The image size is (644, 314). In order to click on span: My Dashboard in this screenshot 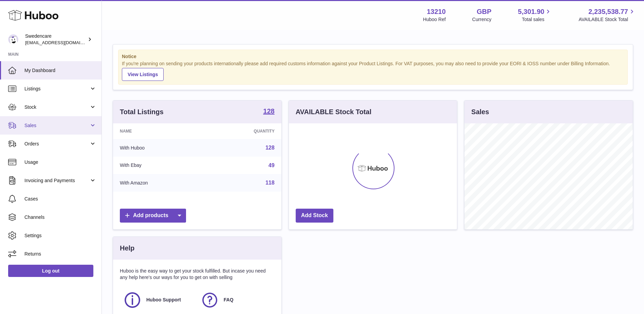, I will do `click(61, 70)`.